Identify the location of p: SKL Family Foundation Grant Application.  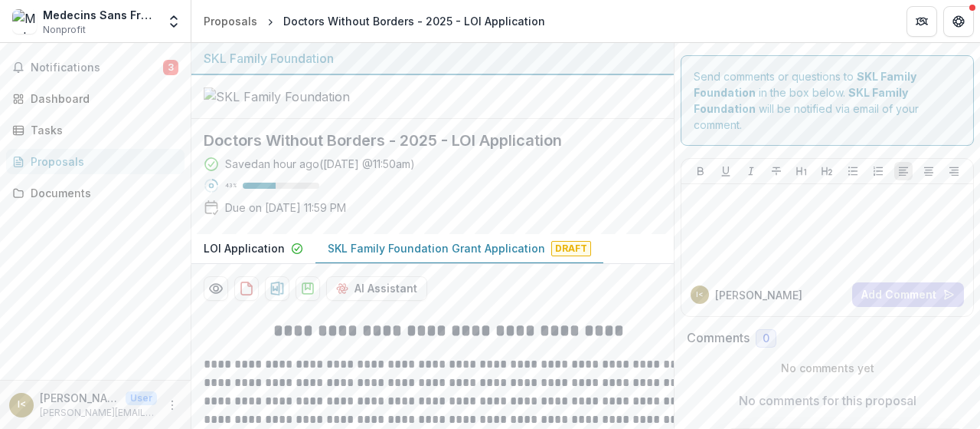
(437, 248).